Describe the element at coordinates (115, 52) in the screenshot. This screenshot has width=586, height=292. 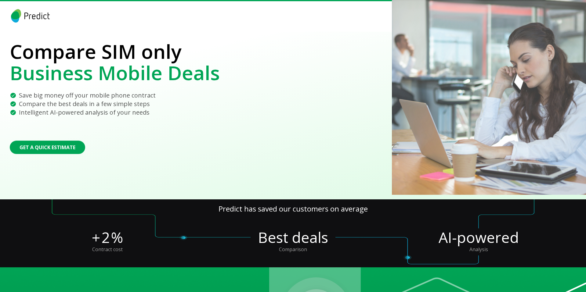
I see `p: Compare SIM only` at that location.